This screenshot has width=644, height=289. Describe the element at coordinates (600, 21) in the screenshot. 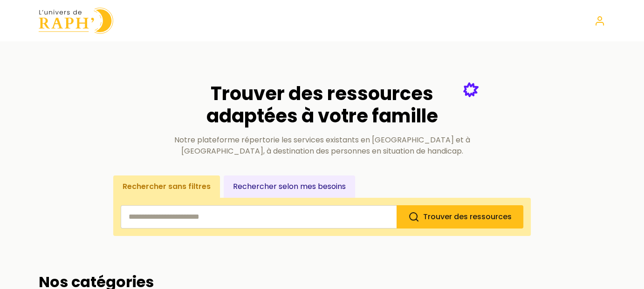

I see `a: Se connecter` at that location.